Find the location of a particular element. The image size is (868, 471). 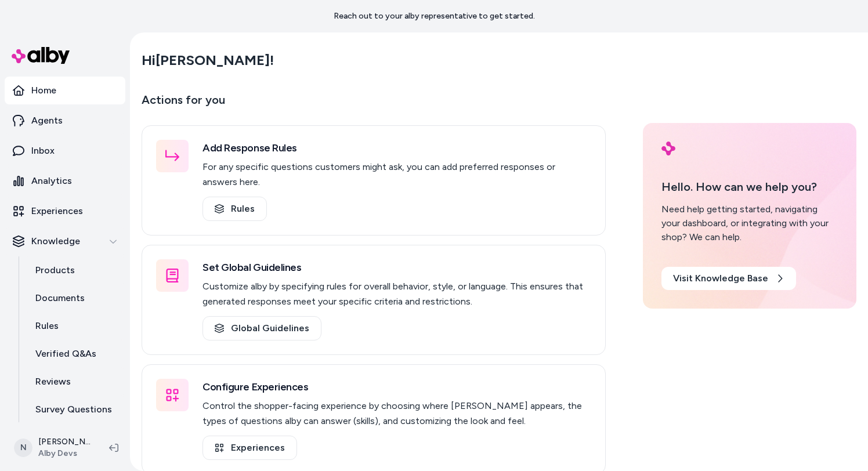

p: Actions for you is located at coordinates (374, 104).